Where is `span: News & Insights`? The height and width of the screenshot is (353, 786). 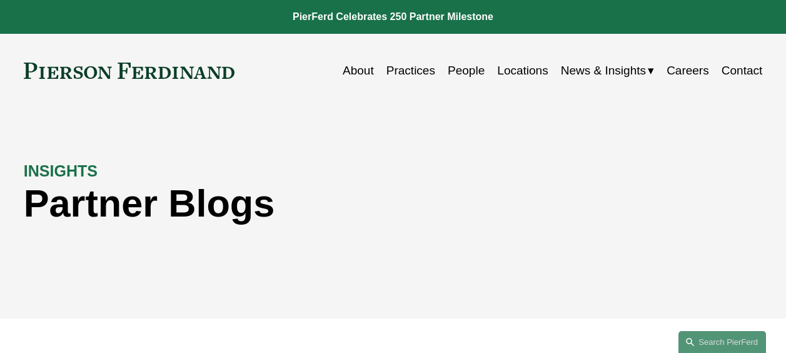 span: News & Insights is located at coordinates (603, 71).